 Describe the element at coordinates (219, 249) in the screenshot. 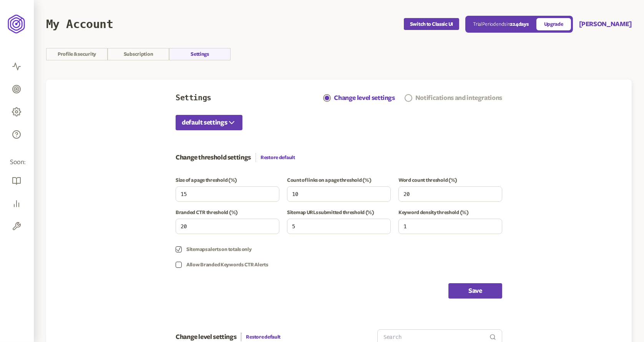

I see `span: Sitemaps alerts on totals only` at that location.